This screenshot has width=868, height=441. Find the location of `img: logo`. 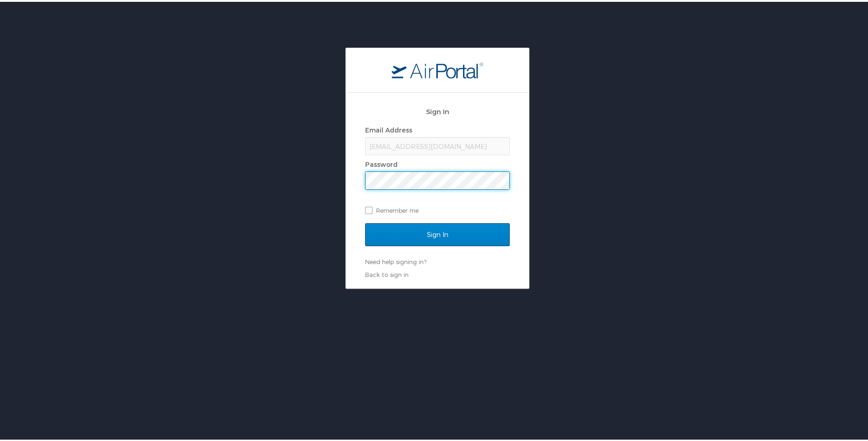

img: logo is located at coordinates (437, 68).